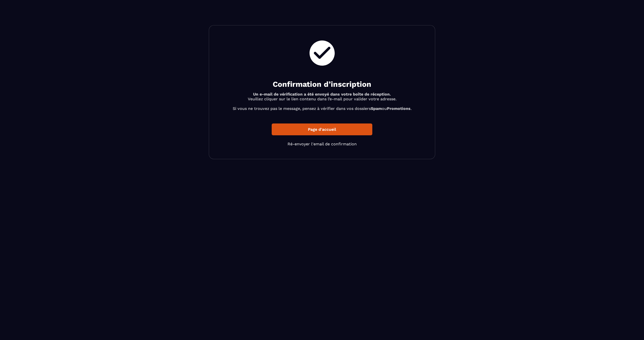  Describe the element at coordinates (322, 129) in the screenshot. I see `p: Page d'accueil` at that location.